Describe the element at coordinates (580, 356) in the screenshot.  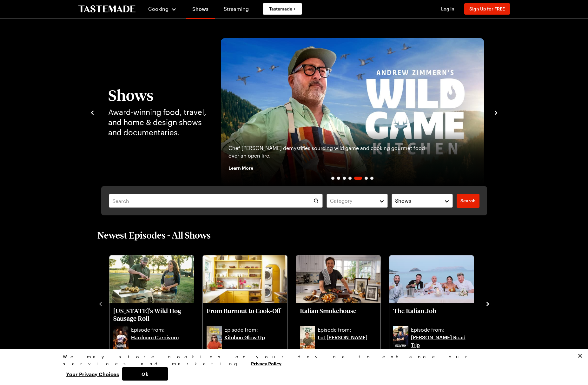
I see `button: Close` at that location.